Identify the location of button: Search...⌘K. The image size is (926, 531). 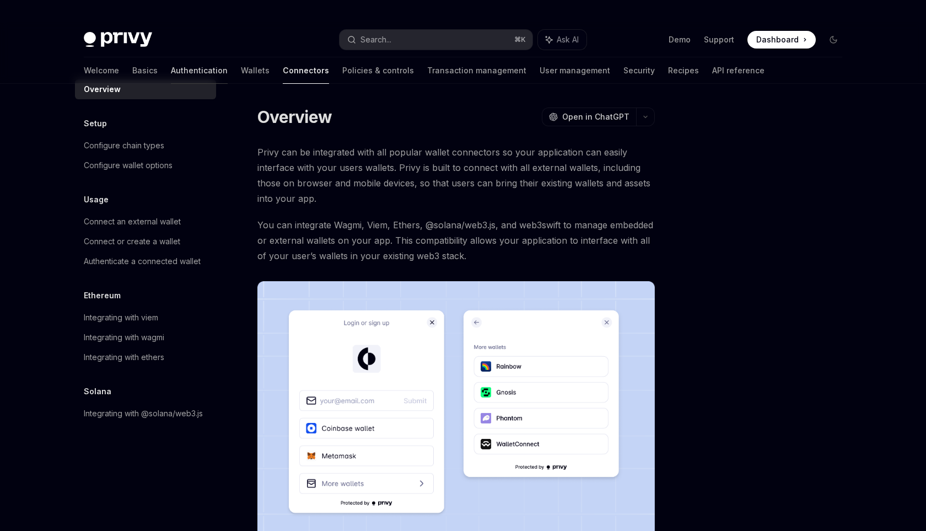
(436, 40).